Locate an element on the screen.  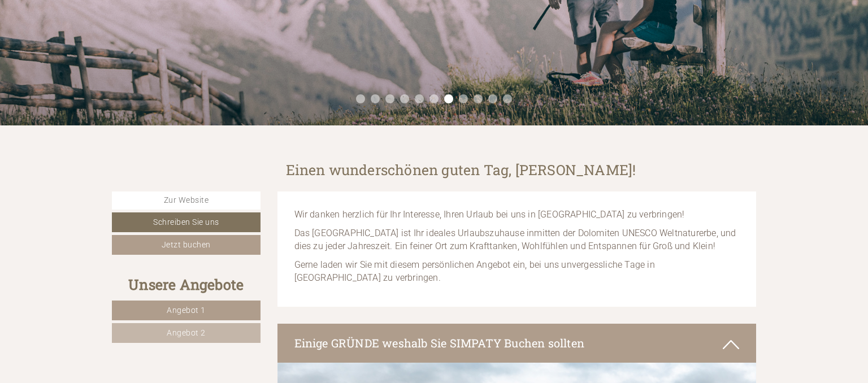
div: Unsere Angebote is located at coordinates (186, 284).